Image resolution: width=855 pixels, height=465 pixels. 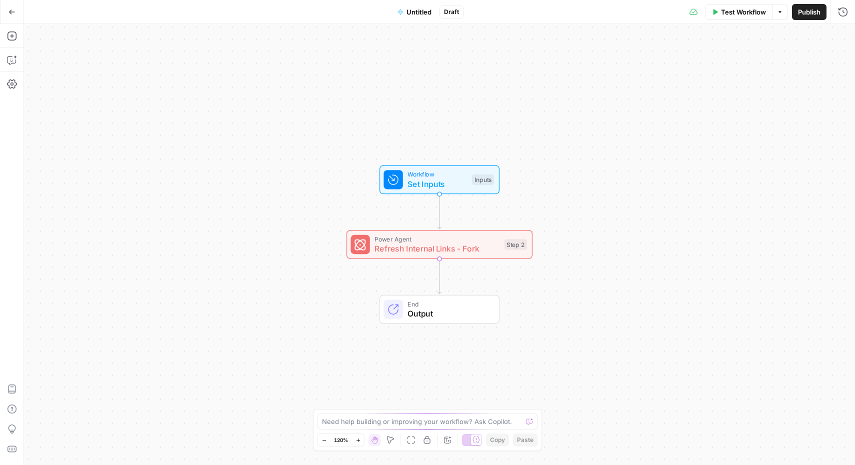 What do you see at coordinates (341, 440) in the screenshot?
I see `span: 120%` at bounding box center [341, 440].